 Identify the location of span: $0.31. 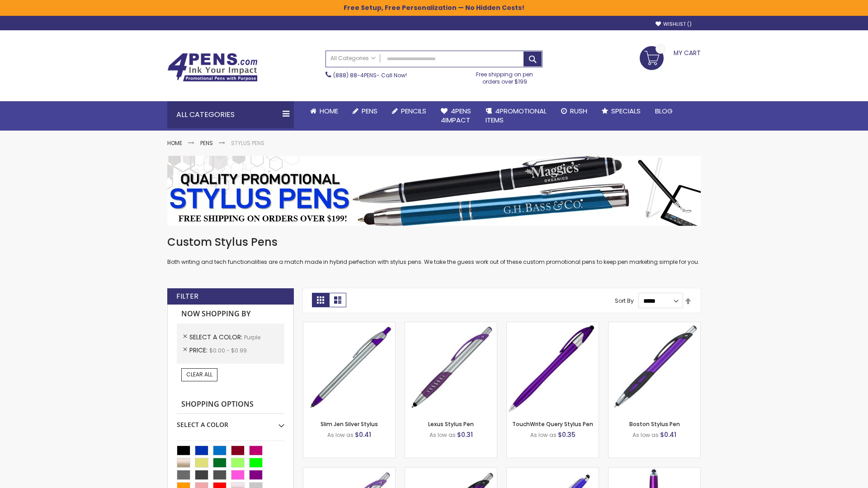
(465, 435).